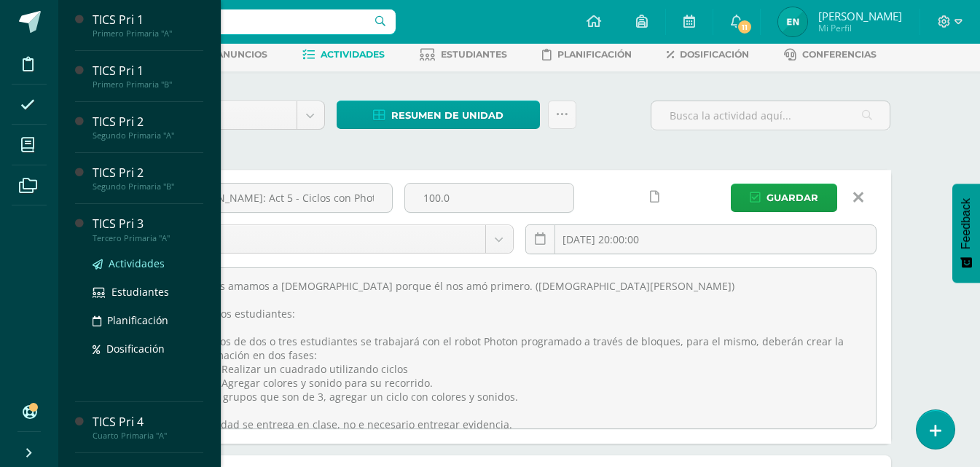  Describe the element at coordinates (231, 22) in the screenshot. I see `input: Busca un usuario...` at that location.